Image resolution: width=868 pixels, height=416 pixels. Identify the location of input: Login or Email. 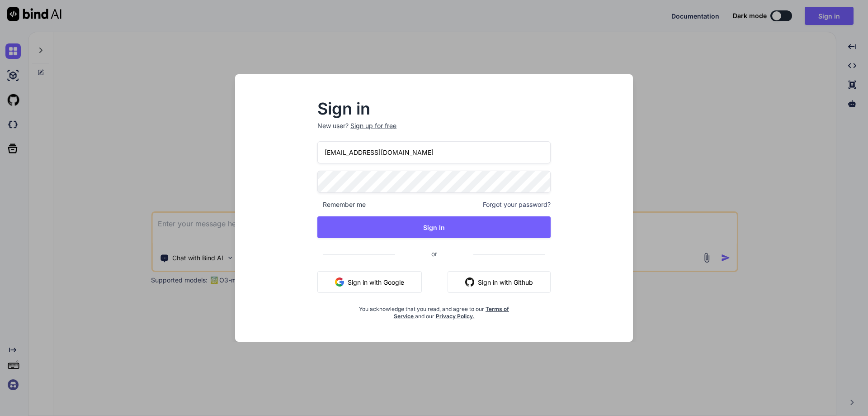
(434, 152).